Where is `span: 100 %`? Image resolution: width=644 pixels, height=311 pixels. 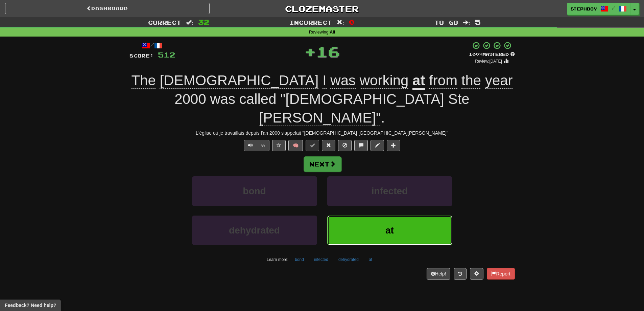
span: 100 % is located at coordinates (476, 54).